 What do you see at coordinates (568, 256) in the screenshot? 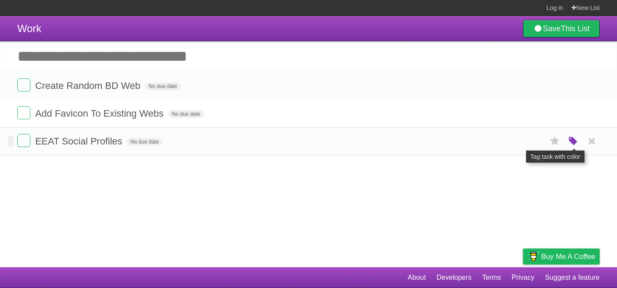
I see `span: Buy me a coffee` at bounding box center [568, 256].